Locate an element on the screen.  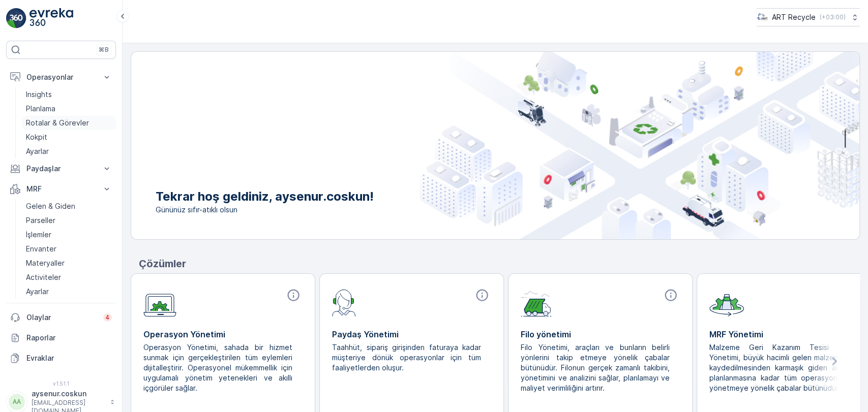
p: Rotalar & Görevler is located at coordinates (58, 123).